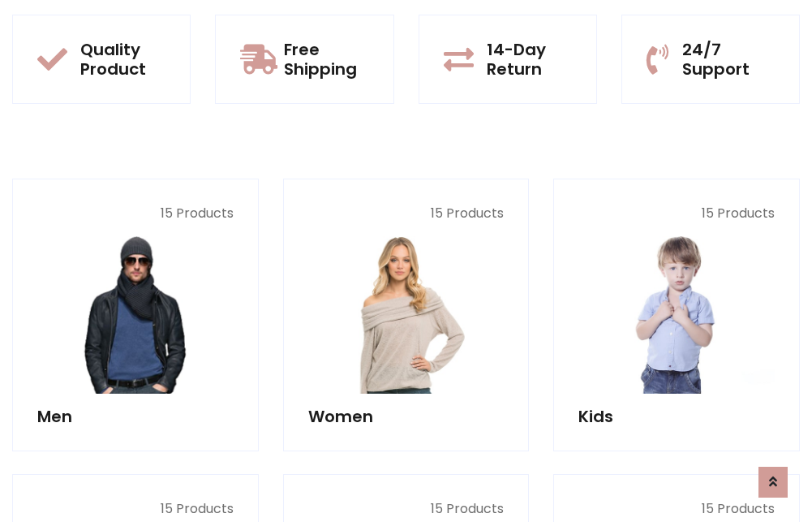 This screenshot has width=812, height=522. I want to click on h5: Kids, so click(677, 416).